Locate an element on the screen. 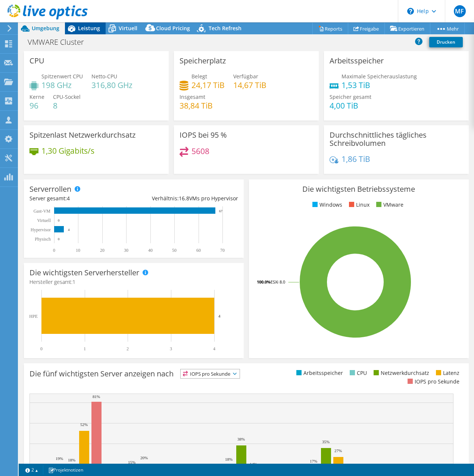 This screenshot has width=474, height=476. li: IOPS pro Sekunde is located at coordinates (432, 382).